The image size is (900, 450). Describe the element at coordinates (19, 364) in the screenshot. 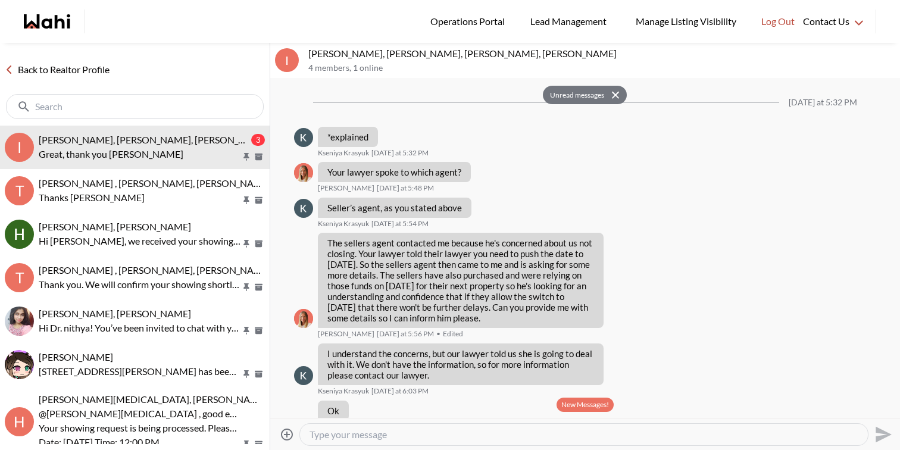

I see `div: liuhong chen, Faraz` at that location.